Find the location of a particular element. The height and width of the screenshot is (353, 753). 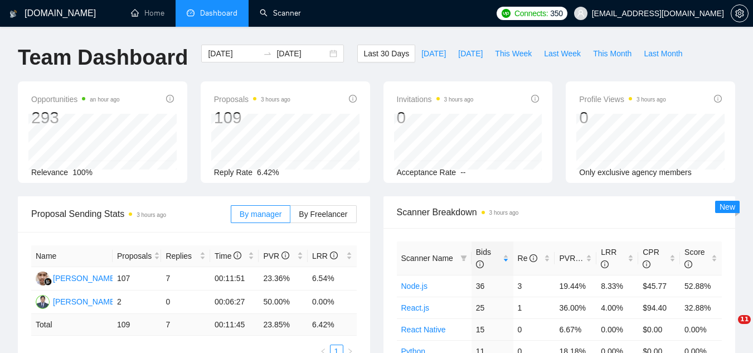

span: Profile Views is located at coordinates (622, 99).